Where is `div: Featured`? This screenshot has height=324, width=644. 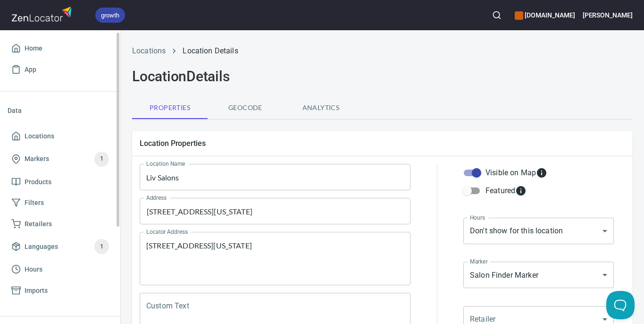
div: Featured is located at coordinates (506, 191).